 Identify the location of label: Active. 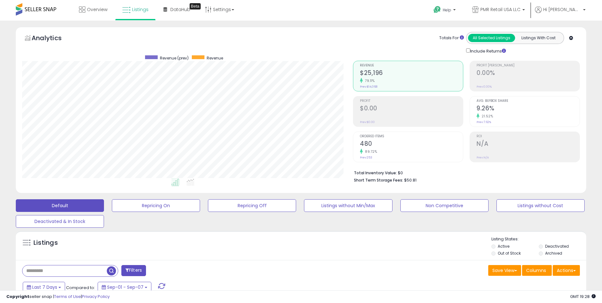
(504, 246).